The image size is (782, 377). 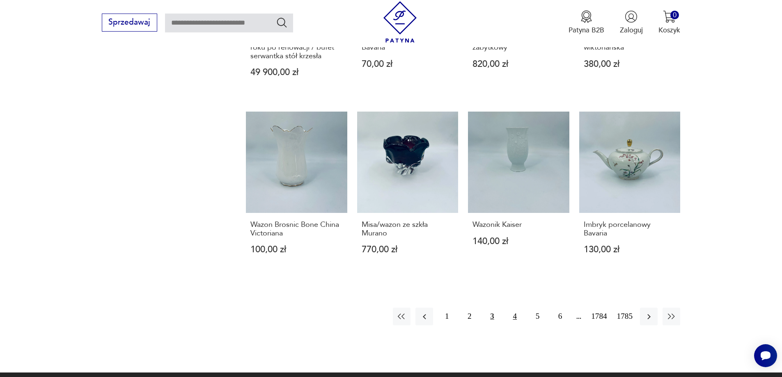 What do you see at coordinates (629, 229) in the screenshot?
I see `h3: Imbryk porcelanowy Bavaria` at bounding box center [629, 229].